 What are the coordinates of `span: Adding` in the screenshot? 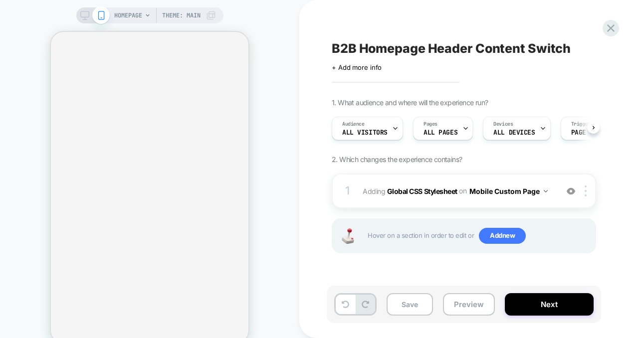 It's located at (457, 191).